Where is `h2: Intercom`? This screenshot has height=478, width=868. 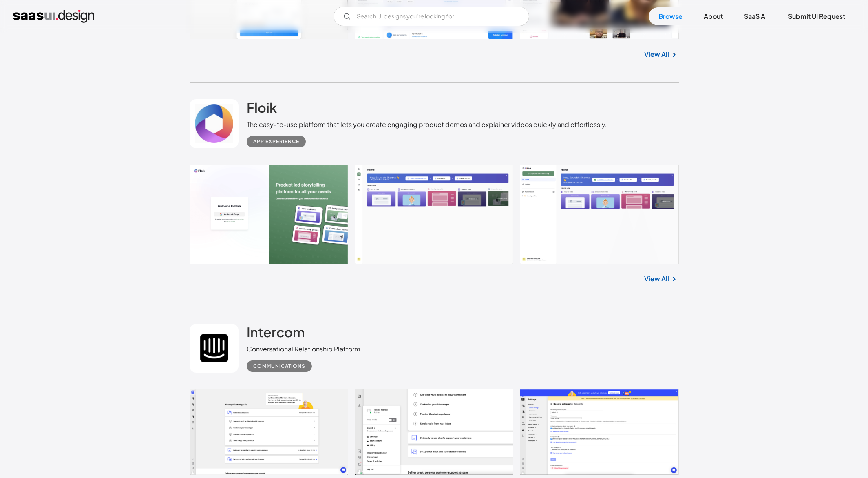 h2: Intercom is located at coordinates (276, 332).